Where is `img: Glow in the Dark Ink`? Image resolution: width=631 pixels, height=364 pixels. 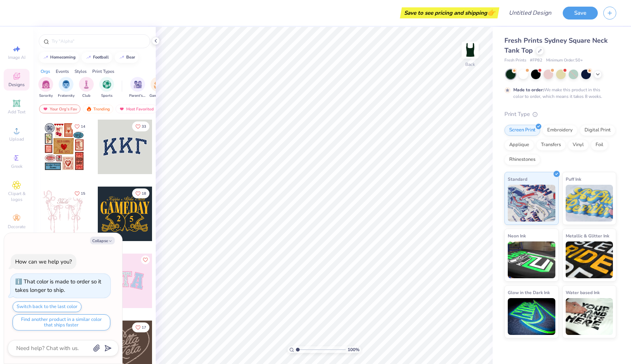
img: Glow in the Dark Ink is located at coordinates (531, 317).